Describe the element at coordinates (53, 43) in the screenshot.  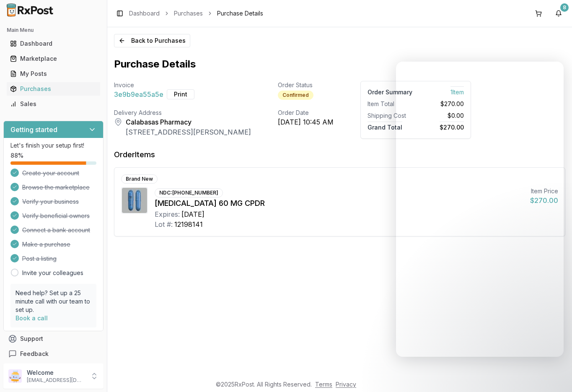
I see `div: Dashboard` at that location.